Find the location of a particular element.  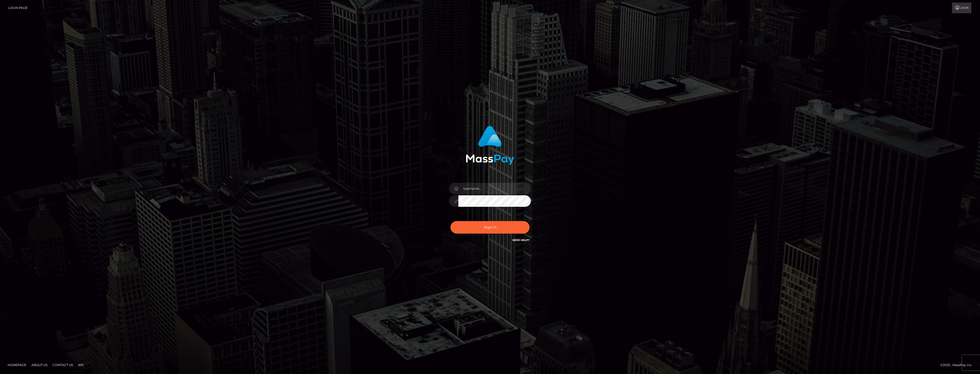

a: API is located at coordinates (81, 364).